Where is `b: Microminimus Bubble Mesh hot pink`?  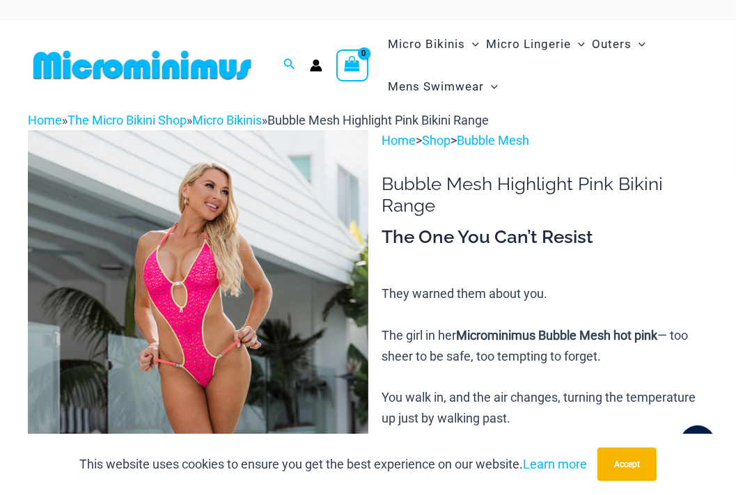 b: Microminimus Bubble Mesh hot pink is located at coordinates (556, 335).